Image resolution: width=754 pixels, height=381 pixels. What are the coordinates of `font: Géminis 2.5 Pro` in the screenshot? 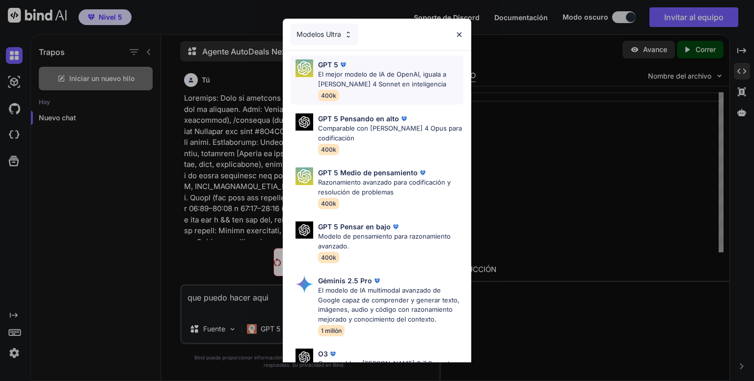 It's located at (345, 280).